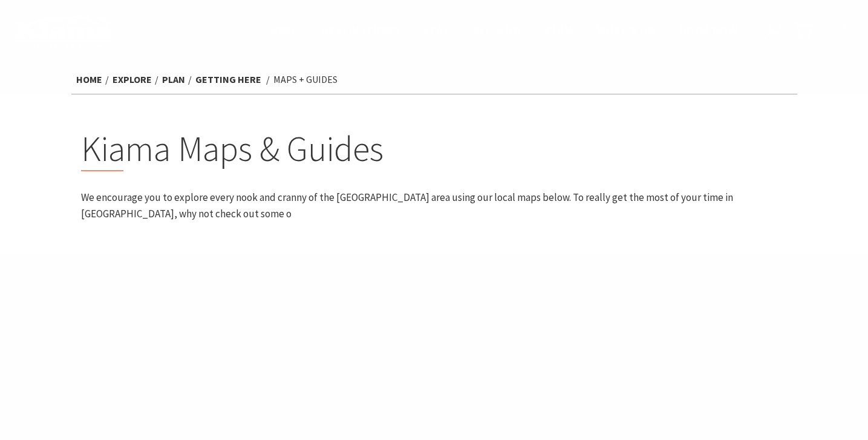 This screenshot has width=868, height=440. I want to click on span: Stay, so click(436, 30).